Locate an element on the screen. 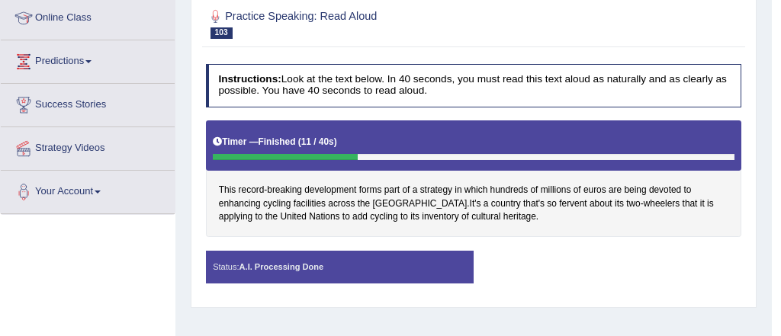  b: Finished is located at coordinates (277, 142).